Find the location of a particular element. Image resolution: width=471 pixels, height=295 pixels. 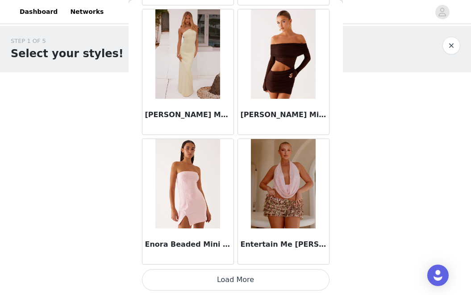

button: Load More is located at coordinates (236, 279).